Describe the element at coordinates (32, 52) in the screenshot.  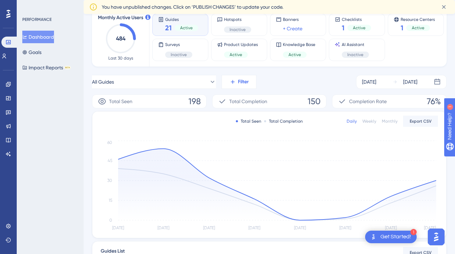
I see `button: Goals` at that location.